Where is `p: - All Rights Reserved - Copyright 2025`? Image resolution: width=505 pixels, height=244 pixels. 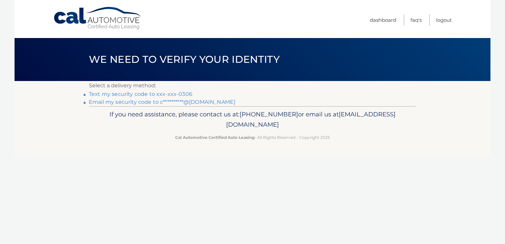 p: - All Rights Reserved - Copyright 2025 is located at coordinates (252, 137).